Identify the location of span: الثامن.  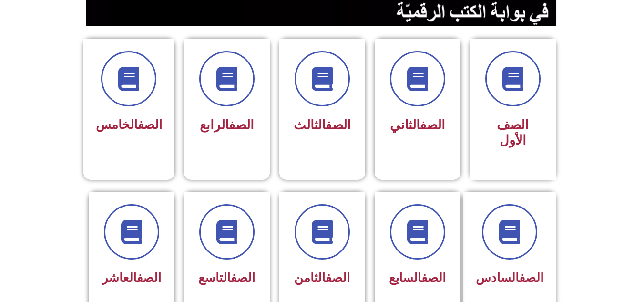
(321, 278).